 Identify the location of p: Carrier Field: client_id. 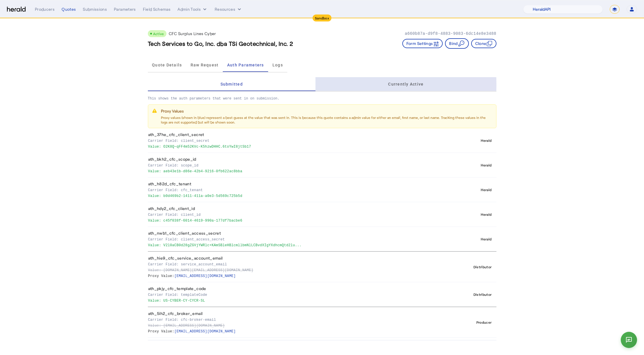
(296, 214).